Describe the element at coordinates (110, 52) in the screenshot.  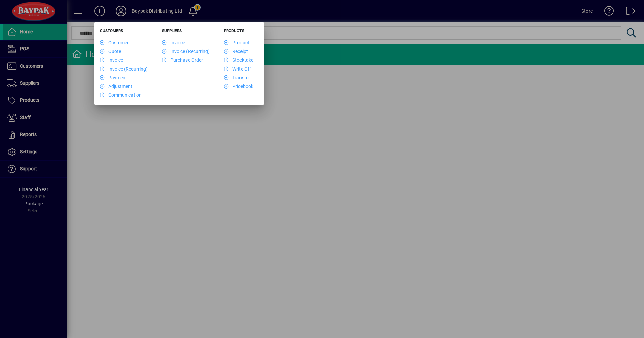
I see `a: Quote` at that location.